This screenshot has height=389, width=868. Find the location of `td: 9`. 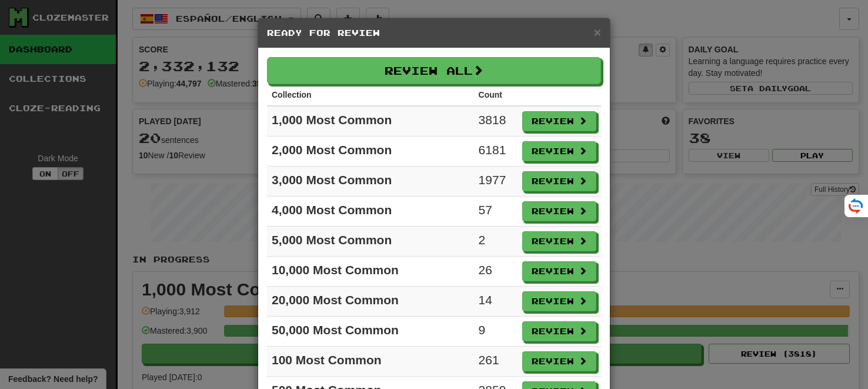

td: 9 is located at coordinates (496, 331).